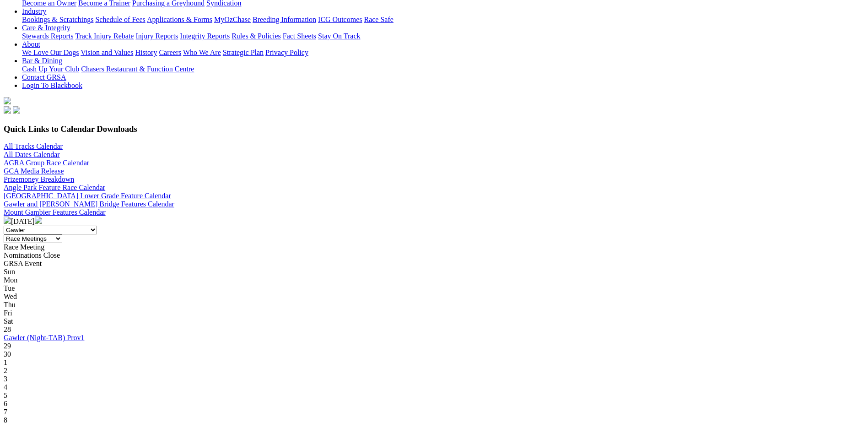 The image size is (868, 423). What do you see at coordinates (434, 247) in the screenshot?
I see `div: Race Meeting` at bounding box center [434, 247].